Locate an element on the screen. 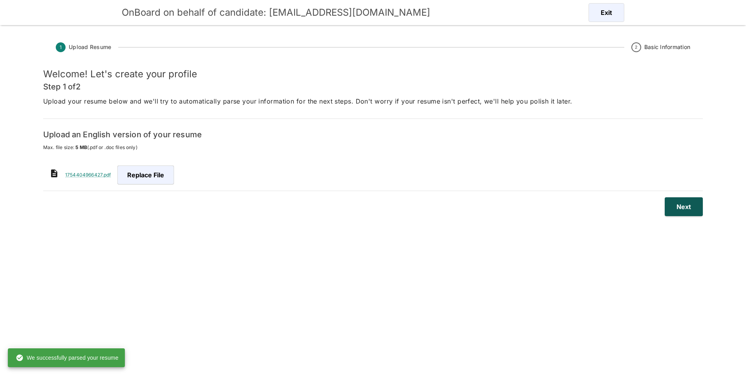 This screenshot has height=375, width=746. button: Next is located at coordinates (684, 207).